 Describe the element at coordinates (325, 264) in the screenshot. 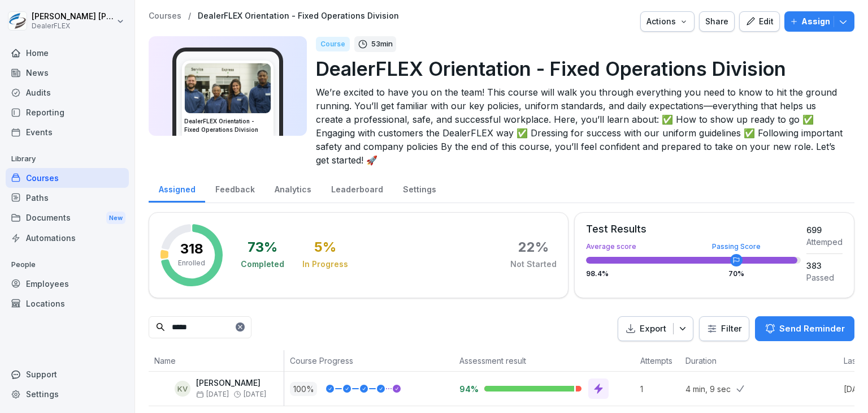

I see `div: In Progress` at that location.